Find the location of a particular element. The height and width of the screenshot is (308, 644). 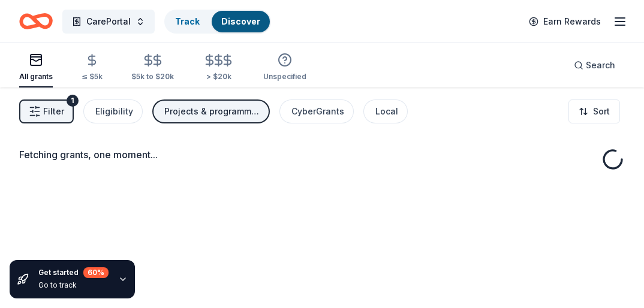

span: Filter is located at coordinates (53, 111).